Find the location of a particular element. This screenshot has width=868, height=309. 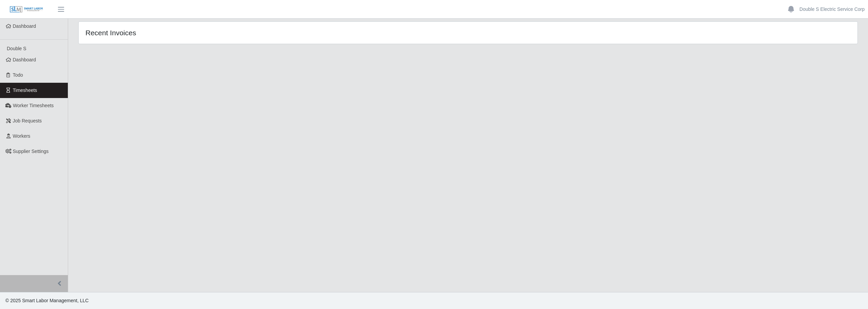

h4: Recent Invoices is located at coordinates (242, 33).